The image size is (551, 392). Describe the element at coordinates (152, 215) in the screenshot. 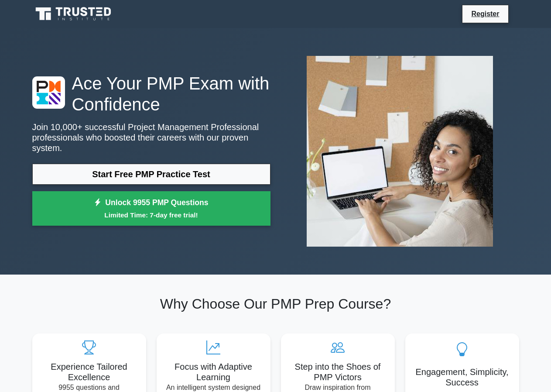

I see `small: Limited Time: 7-day free trial!` at that location.